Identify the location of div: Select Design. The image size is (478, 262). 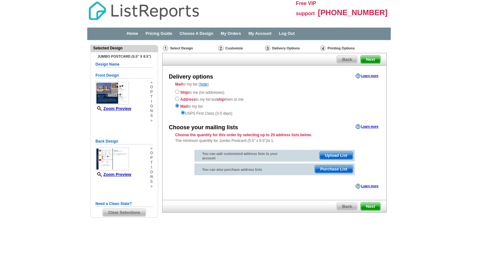
(190, 49).